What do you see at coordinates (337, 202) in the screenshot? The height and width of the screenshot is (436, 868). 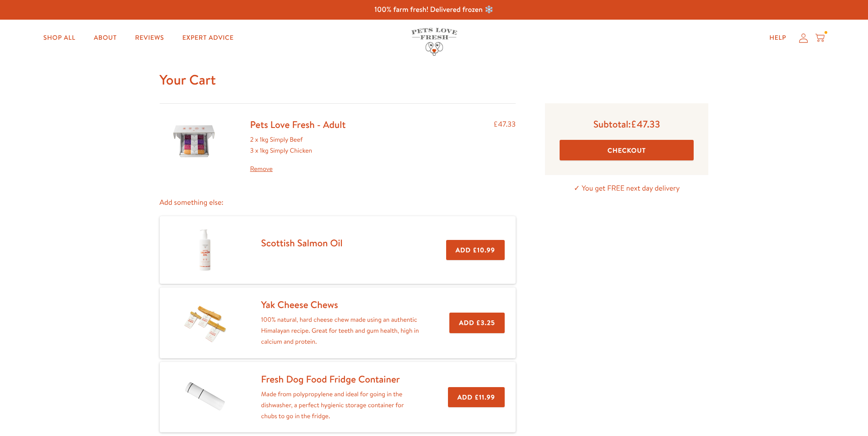 I see `p: Add something else:` at bounding box center [337, 202].